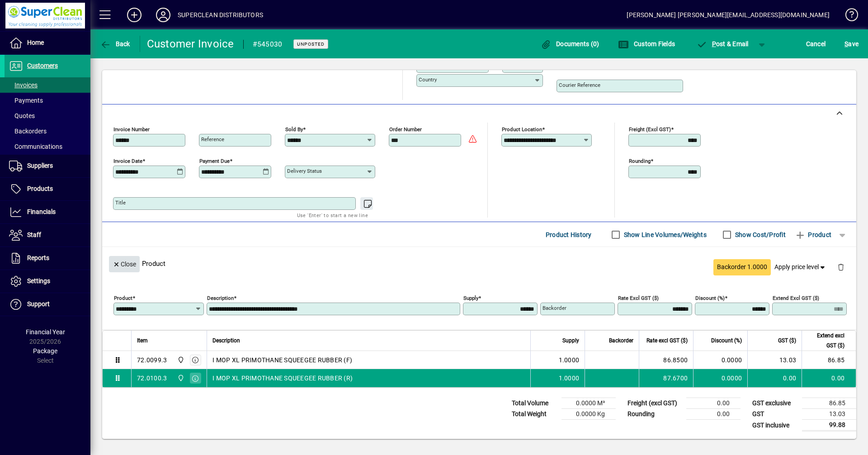 This screenshot has width=868, height=455. I want to click on a: Reports, so click(47, 258).